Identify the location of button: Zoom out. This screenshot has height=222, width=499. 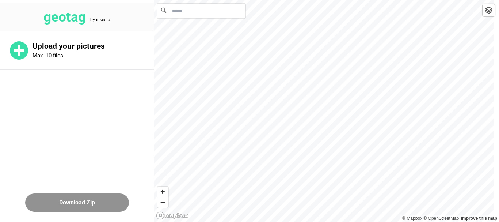
(163, 202).